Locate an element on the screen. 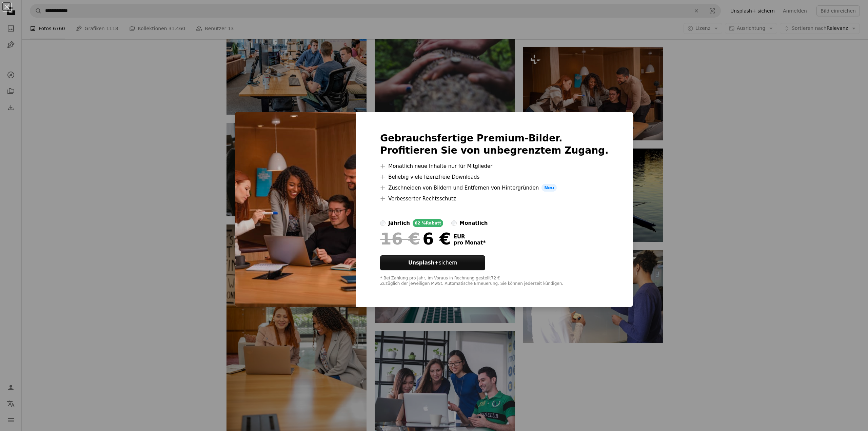 This screenshot has width=868, height=431. strong: Unsplash+ is located at coordinates (423, 263).